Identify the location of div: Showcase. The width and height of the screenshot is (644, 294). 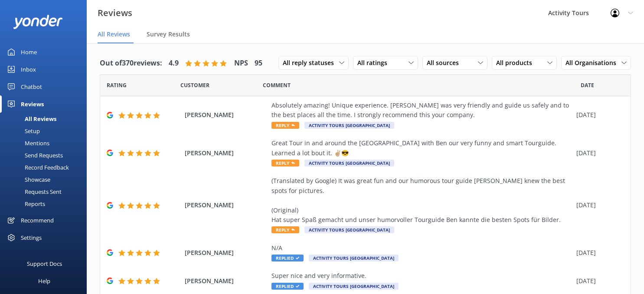
(27, 180).